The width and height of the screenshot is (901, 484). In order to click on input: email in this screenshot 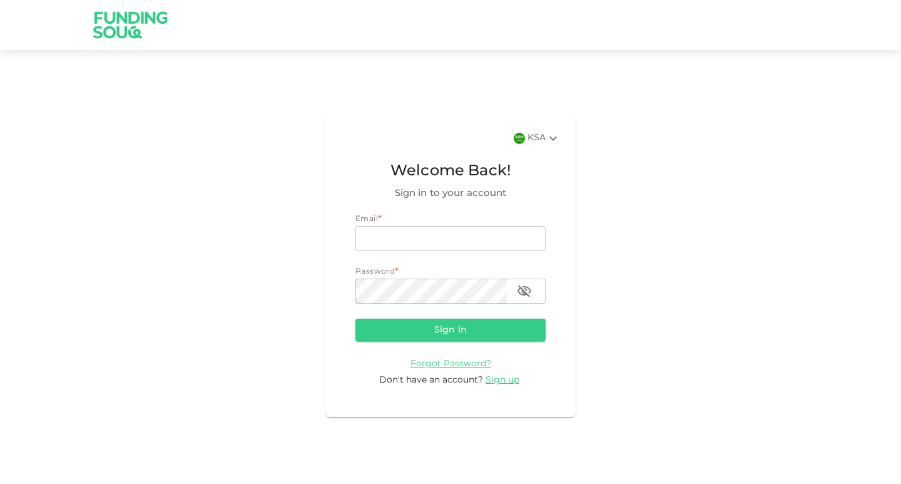, I will do `click(451, 238)`.